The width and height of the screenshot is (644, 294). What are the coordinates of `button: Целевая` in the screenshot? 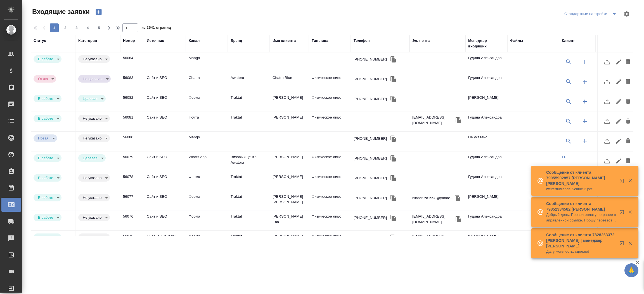 It's located at (90, 99).